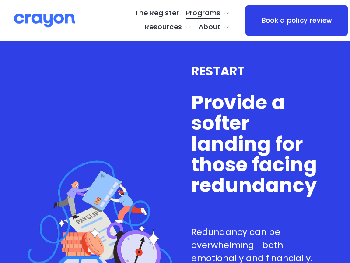  What do you see at coordinates (45, 20) in the screenshot?
I see `img: Crayon` at bounding box center [45, 20].